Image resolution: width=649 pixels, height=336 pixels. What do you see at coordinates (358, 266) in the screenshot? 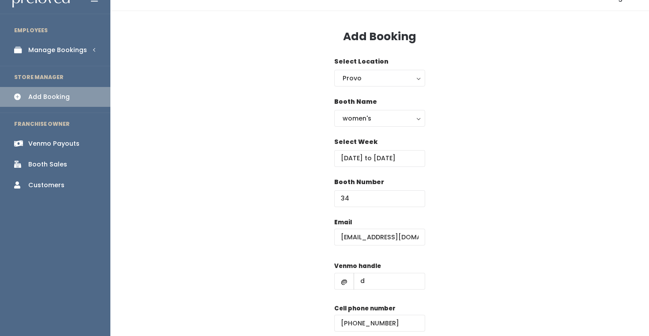
I see `label: Venmo handle` at bounding box center [358, 266].